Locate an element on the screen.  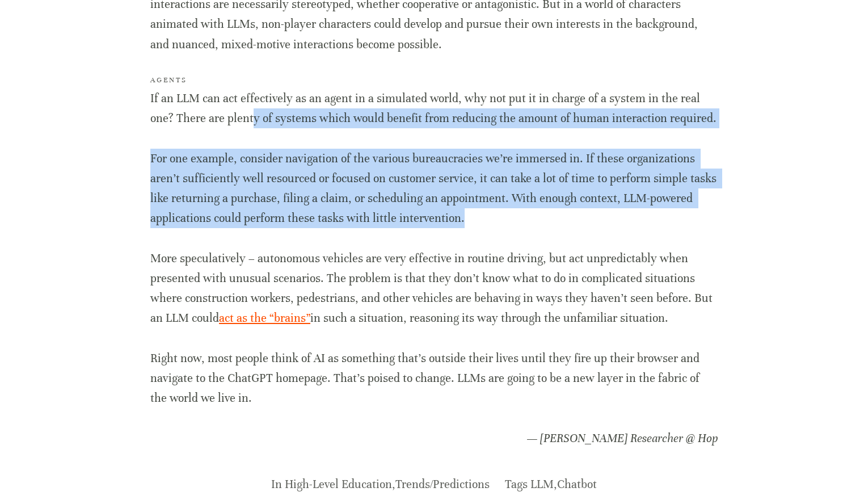
h3: Agents is located at coordinates (434, 80).